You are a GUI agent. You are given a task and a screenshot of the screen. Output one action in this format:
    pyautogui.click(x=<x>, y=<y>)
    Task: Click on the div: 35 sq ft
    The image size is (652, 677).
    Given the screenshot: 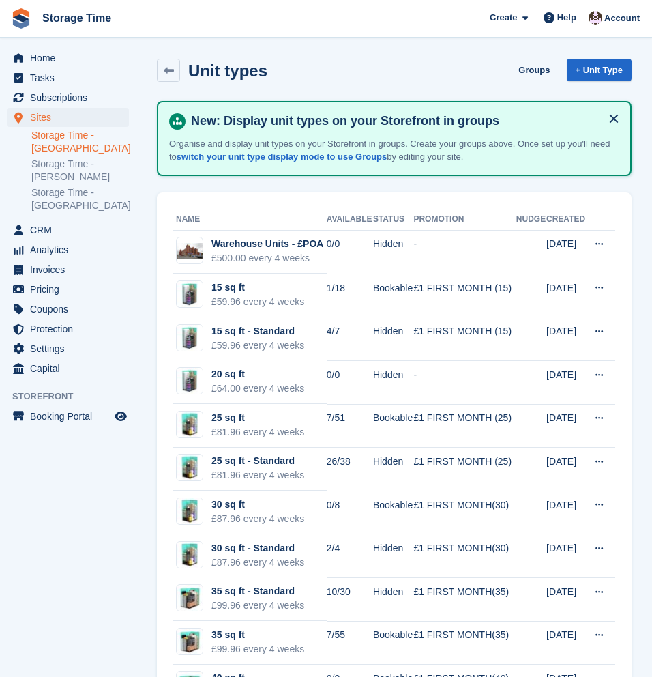 What is the action you would take?
    pyautogui.click(x=258, y=634)
    